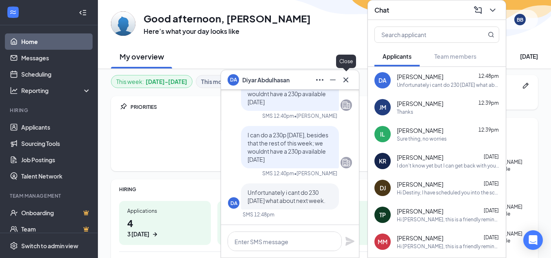 Image resolution: width=551 pixels, height=258 pixels. What do you see at coordinates (56, 91) in the screenshot?
I see `div: Reporting` at bounding box center [56, 91].